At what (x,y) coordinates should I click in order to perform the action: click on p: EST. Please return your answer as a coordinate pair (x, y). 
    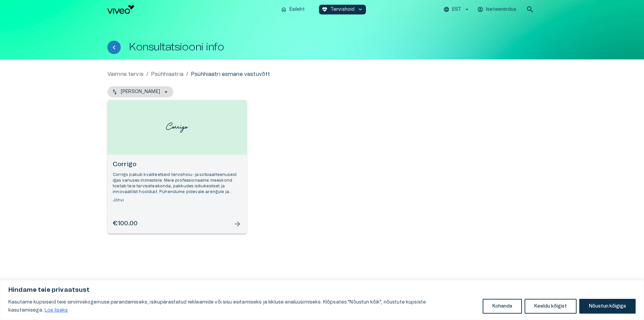
    Looking at the image, I should click on (456, 10).